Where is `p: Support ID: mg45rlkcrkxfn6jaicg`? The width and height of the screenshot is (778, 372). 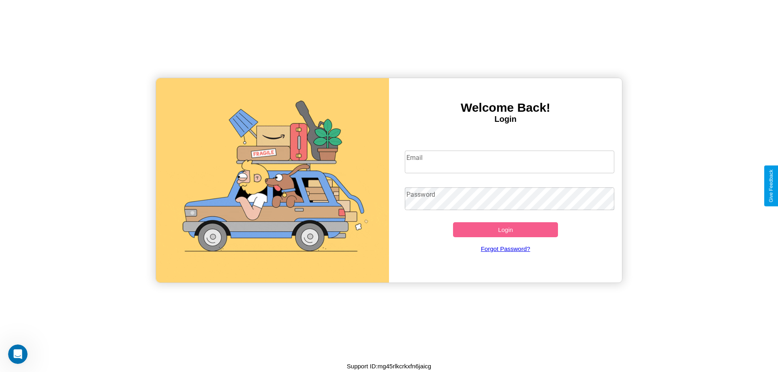 p: Support ID: mg45rlkcrkxfn6jaicg is located at coordinates (389, 366).